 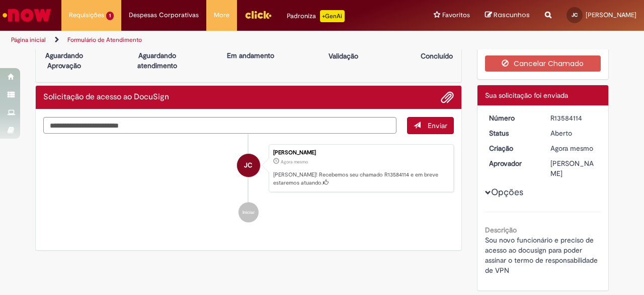 What do you see at coordinates (27, 15) in the screenshot?
I see `img: ServiceNow` at bounding box center [27, 15].